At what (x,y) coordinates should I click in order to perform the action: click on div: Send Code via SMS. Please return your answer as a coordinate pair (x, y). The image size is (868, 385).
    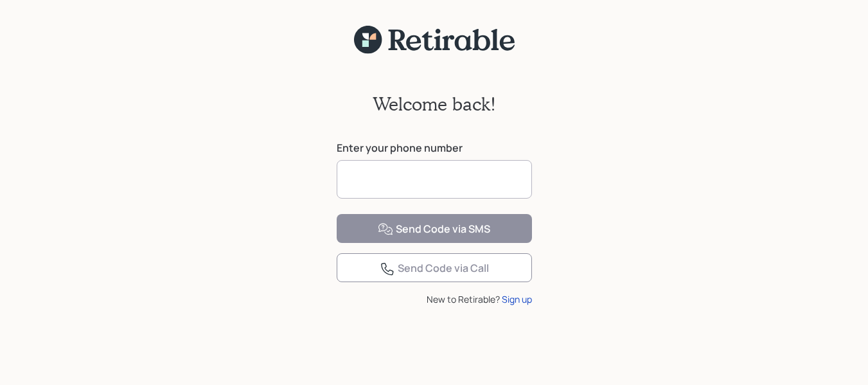
    Looking at the image, I should click on (433, 230).